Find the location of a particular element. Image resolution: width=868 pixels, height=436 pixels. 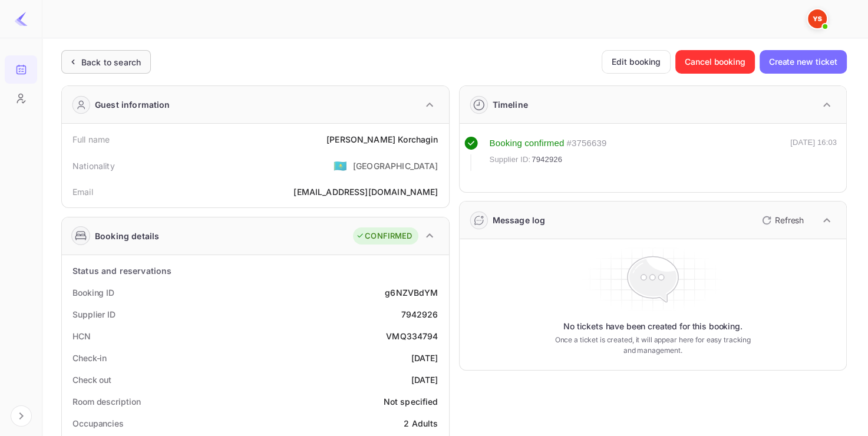

div: HCN is located at coordinates (81, 335).